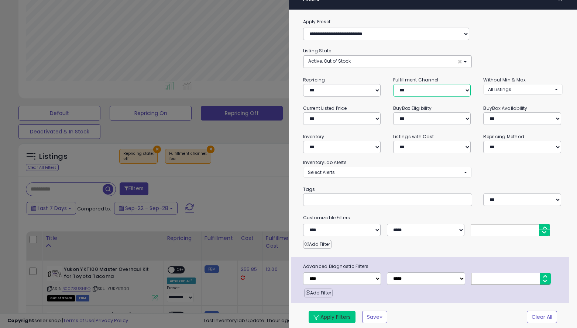 The image size is (577, 328). What do you see at coordinates (314, 137) in the screenshot?
I see `small: Inventory` at bounding box center [314, 137].